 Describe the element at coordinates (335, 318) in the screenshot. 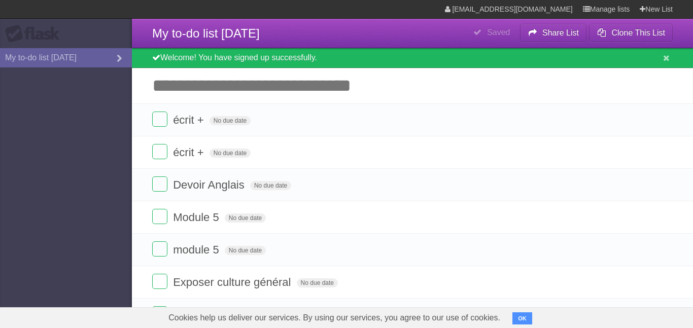

I see `span: Cookies help us deliver our services. By using our services, you agree to our use of cookies.` at that location.